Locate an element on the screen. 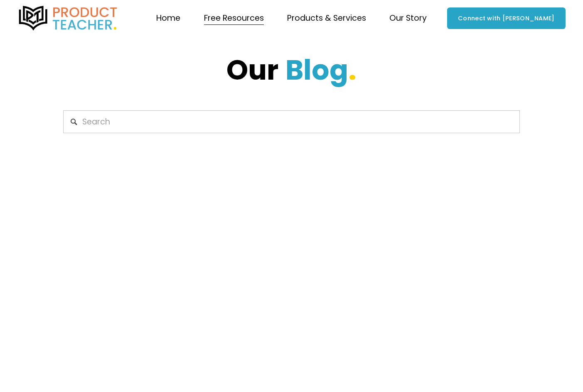 This screenshot has width=583, height=392. a: Home is located at coordinates (169, 19).